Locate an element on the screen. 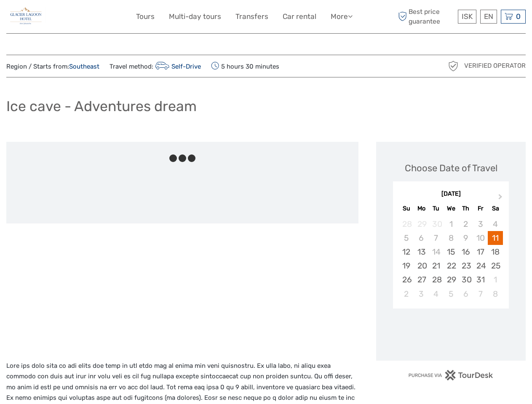  div: Not available Friday, October 3rd, 2025 is located at coordinates (480, 224).